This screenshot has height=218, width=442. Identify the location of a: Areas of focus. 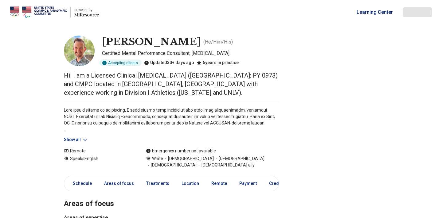
(119, 184).